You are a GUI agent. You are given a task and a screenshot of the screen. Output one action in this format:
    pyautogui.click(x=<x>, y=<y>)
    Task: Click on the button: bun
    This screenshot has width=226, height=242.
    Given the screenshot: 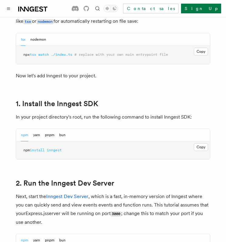 What is the action you would take?
    pyautogui.click(x=62, y=135)
    